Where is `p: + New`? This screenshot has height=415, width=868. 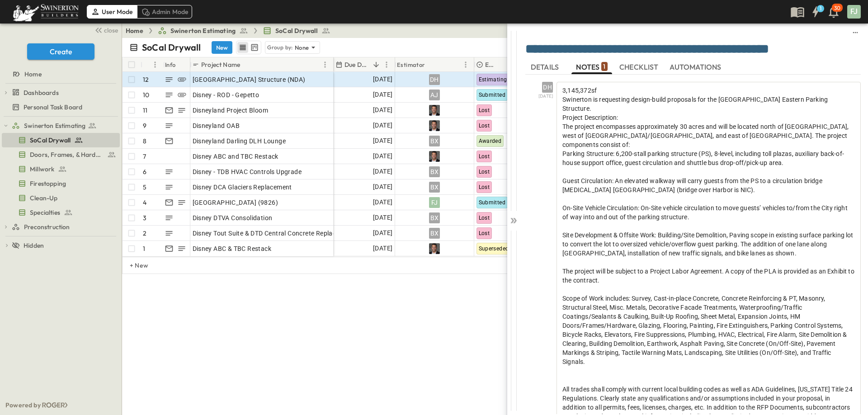 p: + New is located at coordinates (133, 265).